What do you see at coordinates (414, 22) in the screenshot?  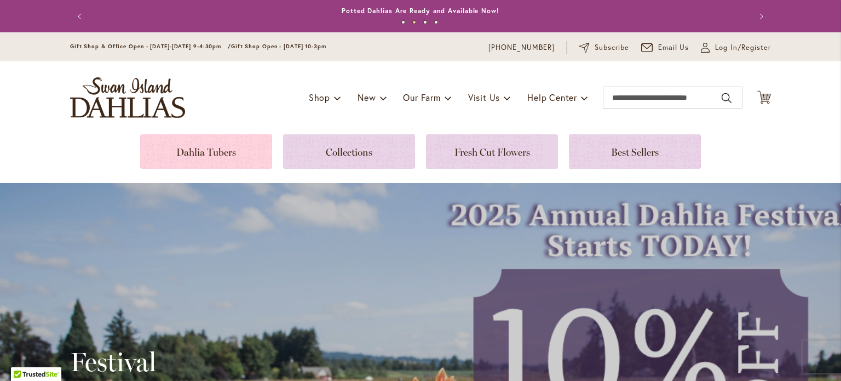 I see `button: 2 of 4` at bounding box center [414, 22].